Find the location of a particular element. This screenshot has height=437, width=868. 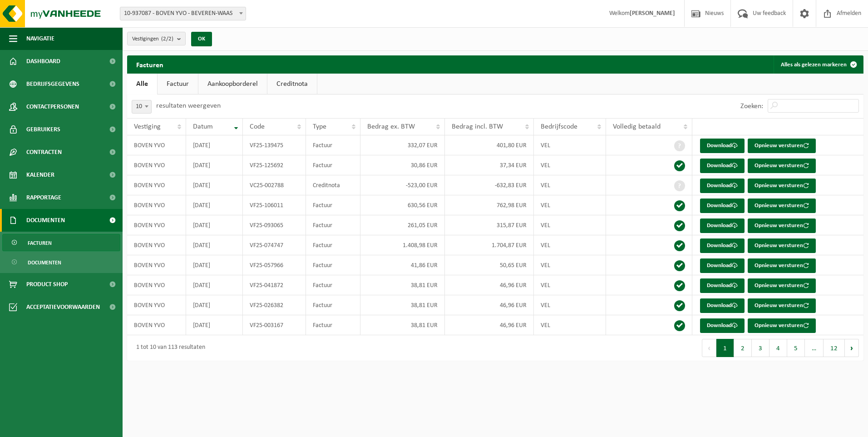

td: VF25-057966 is located at coordinates (274, 266).